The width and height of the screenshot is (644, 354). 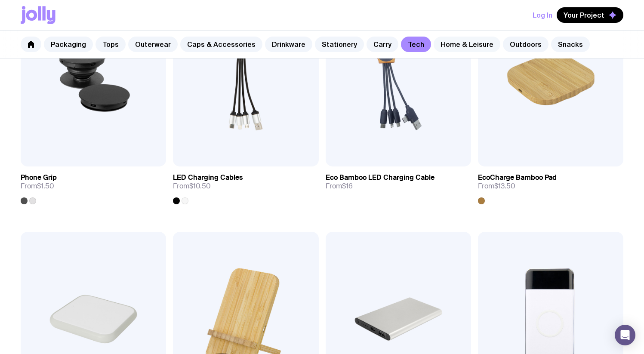 What do you see at coordinates (68, 44) in the screenshot?
I see `a: Packaging` at bounding box center [68, 44].